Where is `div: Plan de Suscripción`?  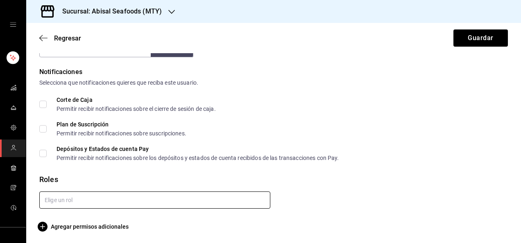
div: Plan de Suscripción is located at coordinates (121, 124).